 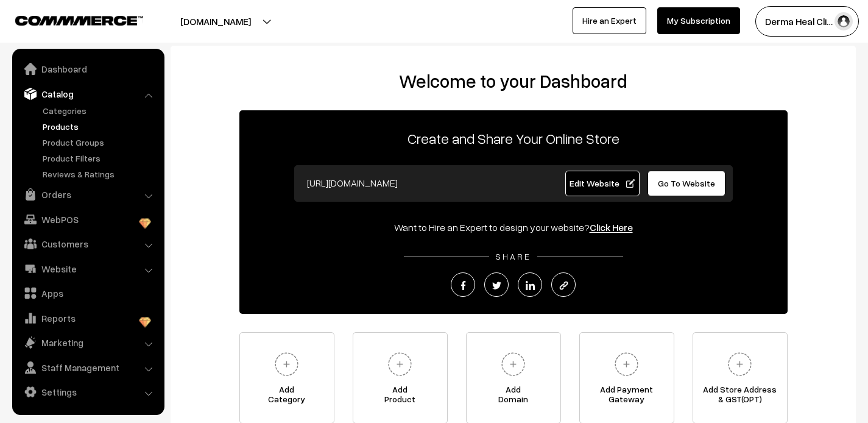 I want to click on div: Want to Hire an Expert to design your website?, so click(x=513, y=227).